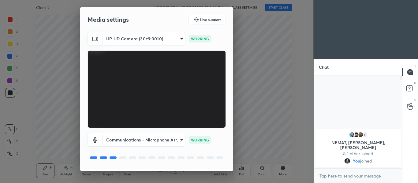  What do you see at coordinates (364, 135) in the screenshot?
I see `div: 1` at bounding box center [364, 135].